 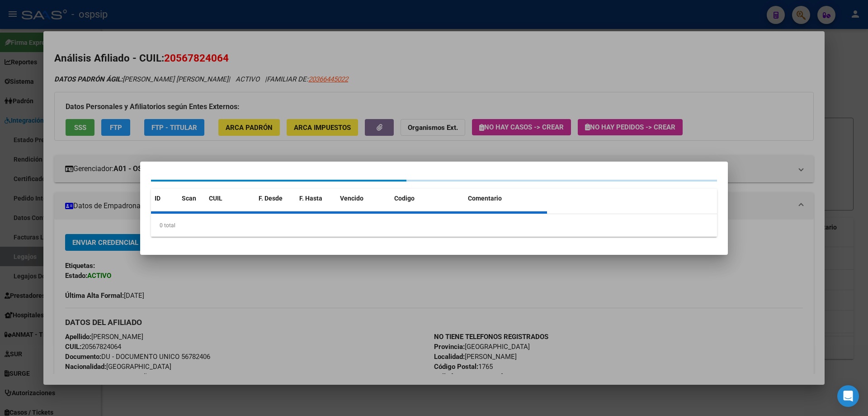 I want to click on span: F. Hasta, so click(x=311, y=199).